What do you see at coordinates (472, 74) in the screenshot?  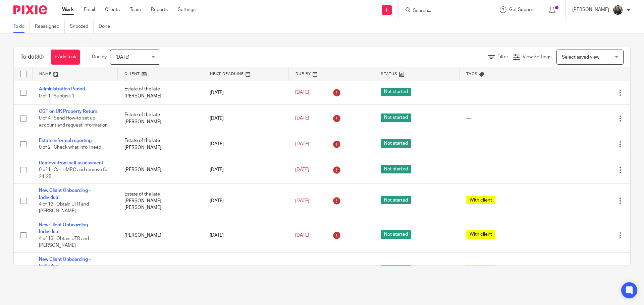 I see `span: Tags` at bounding box center [472, 74].